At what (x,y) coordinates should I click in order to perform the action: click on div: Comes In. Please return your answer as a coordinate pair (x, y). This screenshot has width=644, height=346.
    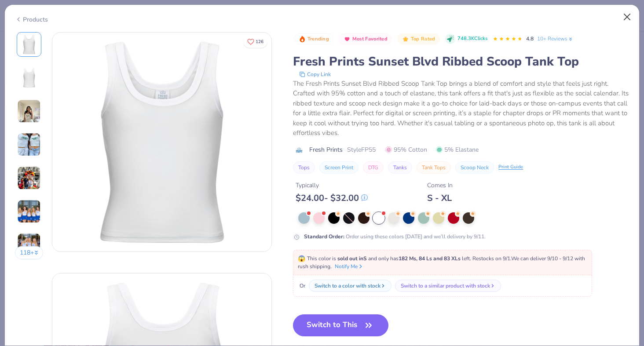
    Looking at the image, I should click on (440, 185).